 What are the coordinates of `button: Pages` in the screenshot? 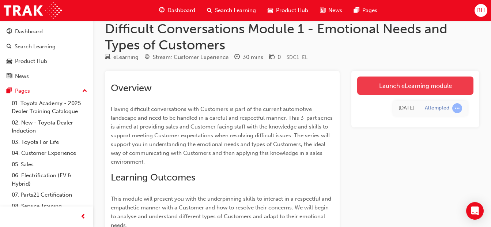 It's located at (46, 91).